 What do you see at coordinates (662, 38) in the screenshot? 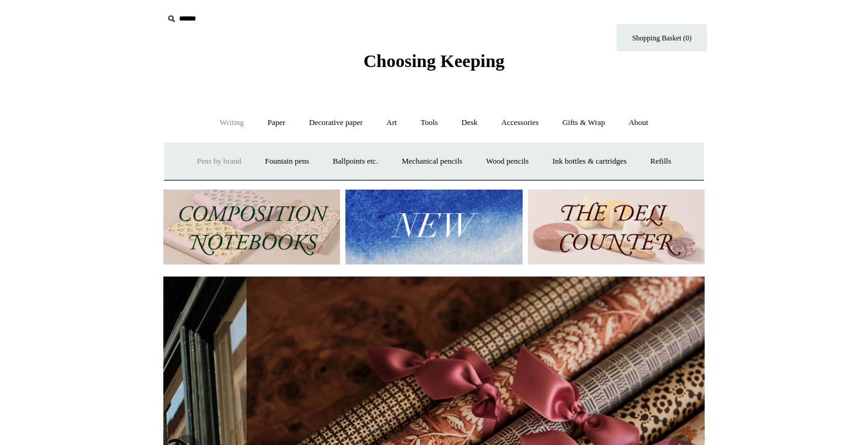
I see `a: Shopping Basket (0)` at bounding box center [662, 38].